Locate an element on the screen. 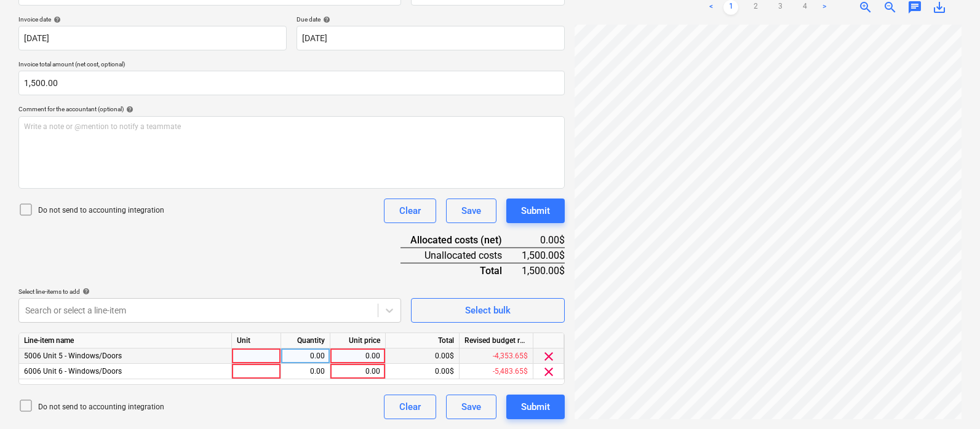 This screenshot has width=980, height=429. input: Invoice date not specified is located at coordinates (153, 38).